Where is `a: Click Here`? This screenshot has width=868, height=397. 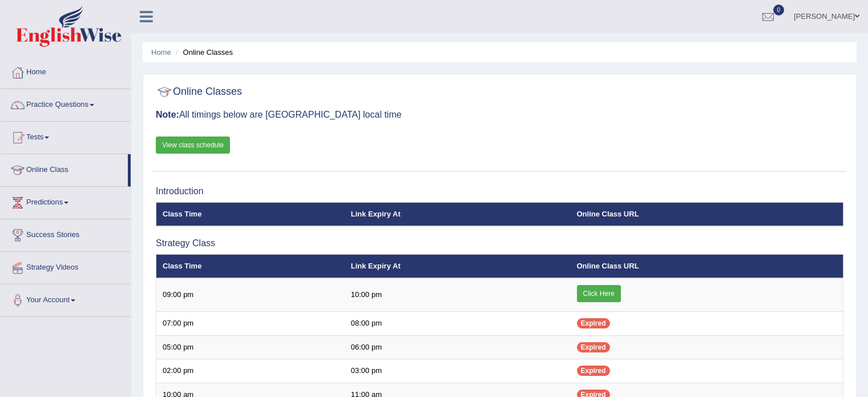
a: Click Here is located at coordinates (599, 294).